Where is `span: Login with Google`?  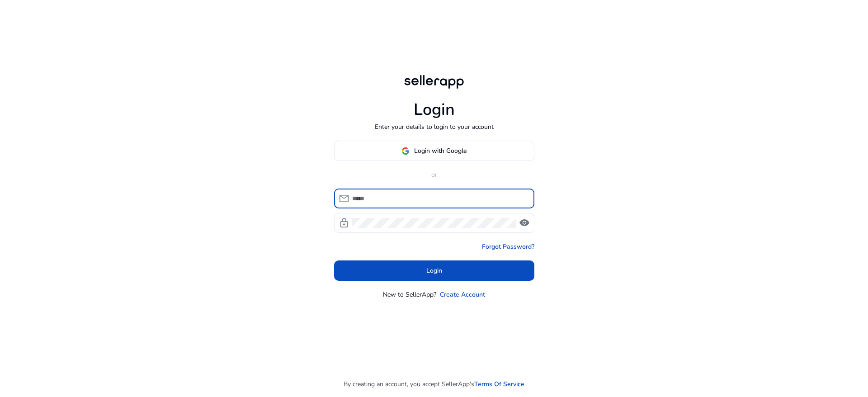
span: Login with Google is located at coordinates (440, 151).